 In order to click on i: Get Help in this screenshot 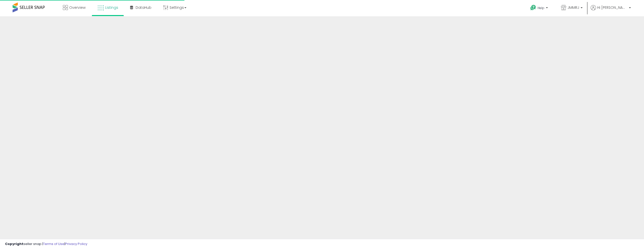, I will do `click(533, 8)`.